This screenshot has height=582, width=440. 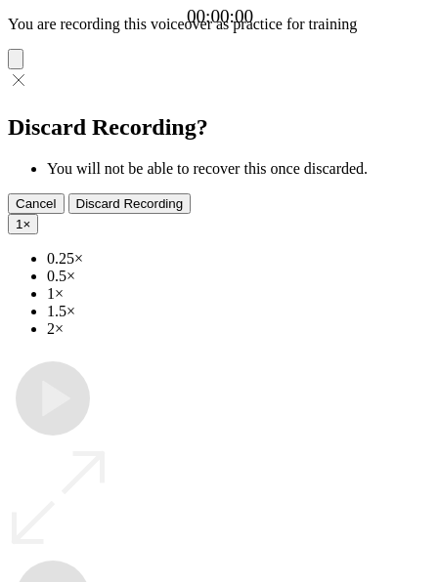 I want to click on li: 1.5×, so click(x=239, y=312).